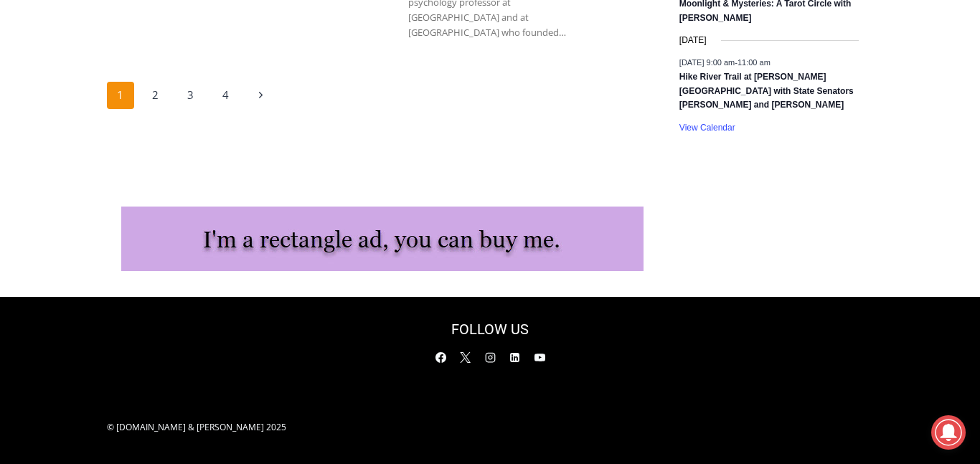 The height and width of the screenshot is (464, 980). Describe the element at coordinates (170, 128) in the screenshot. I see `div: 6` at that location.